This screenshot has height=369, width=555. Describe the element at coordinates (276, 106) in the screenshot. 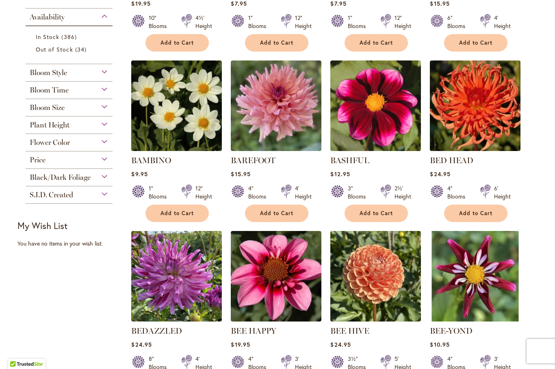

I see `img: BAREFOOT` at that location.